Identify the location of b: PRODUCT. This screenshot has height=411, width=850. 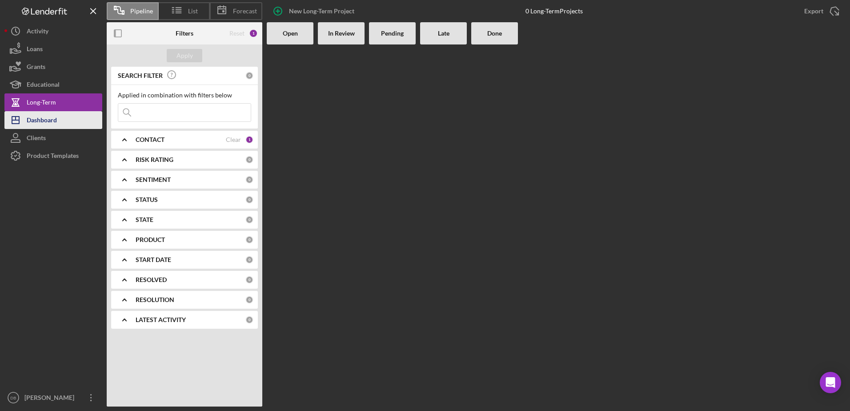
(150, 240).